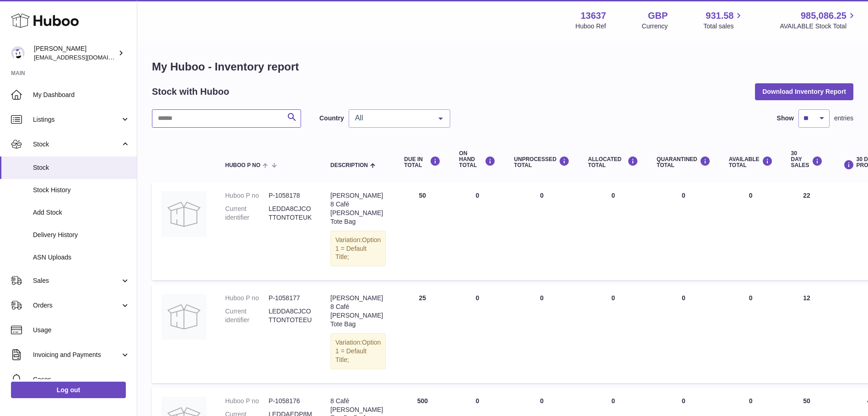 The width and height of the screenshot is (868, 416). What do you see at coordinates (720, 16) in the screenshot?
I see `span: 931.58` at bounding box center [720, 16].